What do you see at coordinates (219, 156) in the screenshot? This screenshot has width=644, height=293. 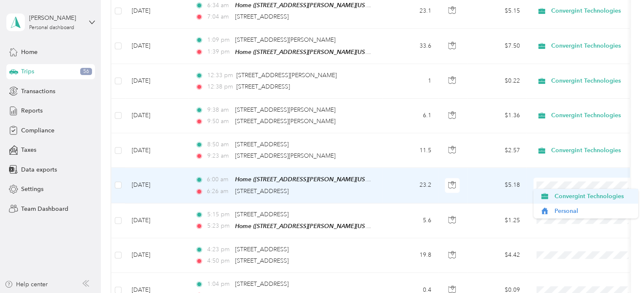 I see `span: 9:23 am` at bounding box center [219, 156].